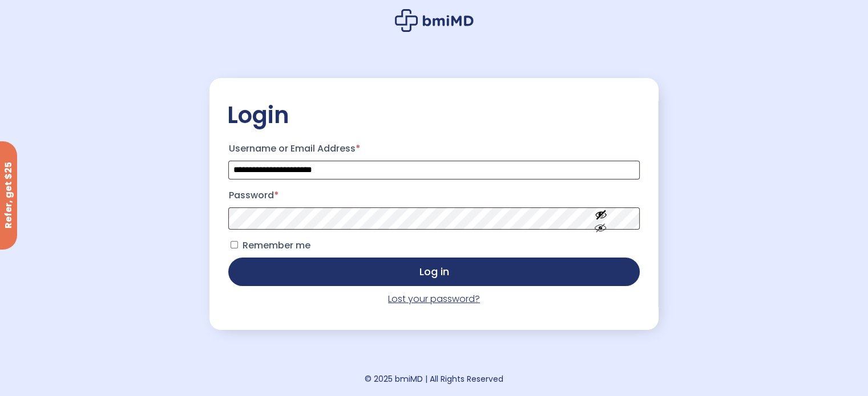 This screenshot has width=868, height=396. I want to click on input: Remember me, so click(234, 245).